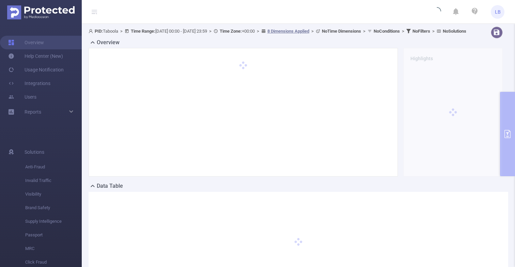  I want to click on a: Help Center (New), so click(35, 56).